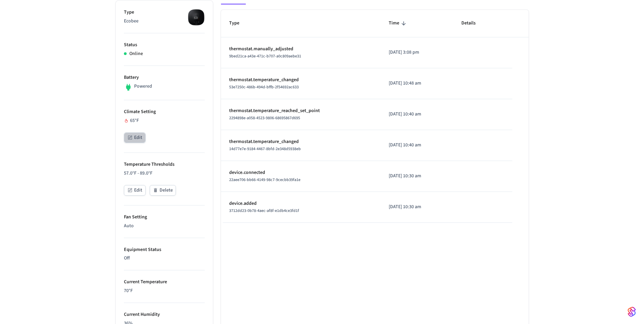 The height and width of the screenshot is (324, 644). I want to click on button: Delete, so click(163, 190).